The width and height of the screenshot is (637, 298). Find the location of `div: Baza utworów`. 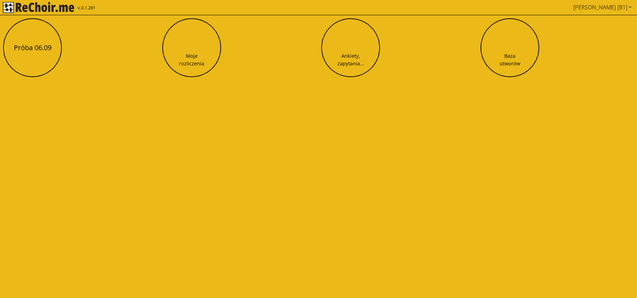

div: Baza utworów is located at coordinates (510, 59).